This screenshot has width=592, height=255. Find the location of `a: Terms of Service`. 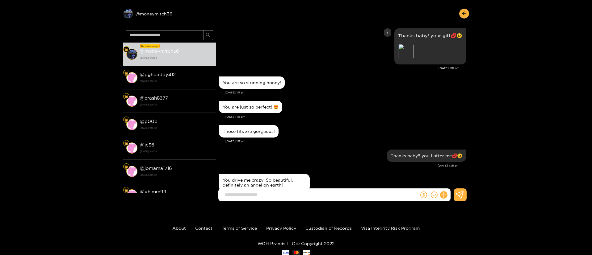

a: Terms of Service is located at coordinates (239, 228).